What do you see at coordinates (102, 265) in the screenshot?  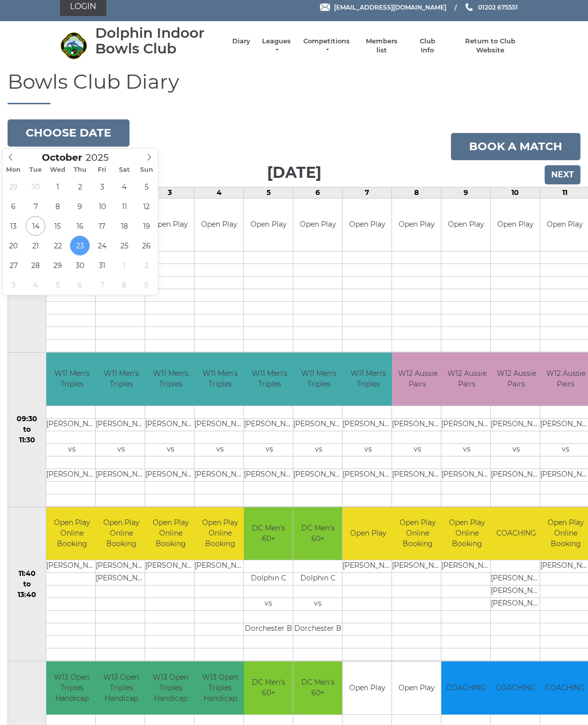 I see `span: October 31, 2025` at bounding box center [102, 265].